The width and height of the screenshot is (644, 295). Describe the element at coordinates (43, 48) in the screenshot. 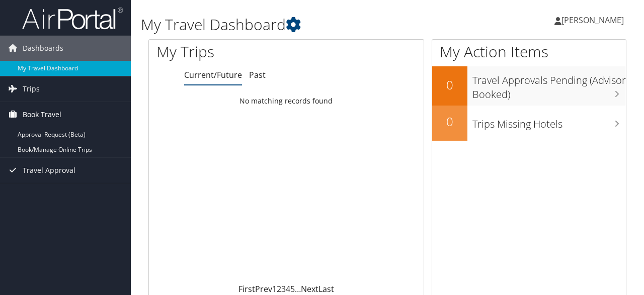

I see `span: Dashboards` at that location.